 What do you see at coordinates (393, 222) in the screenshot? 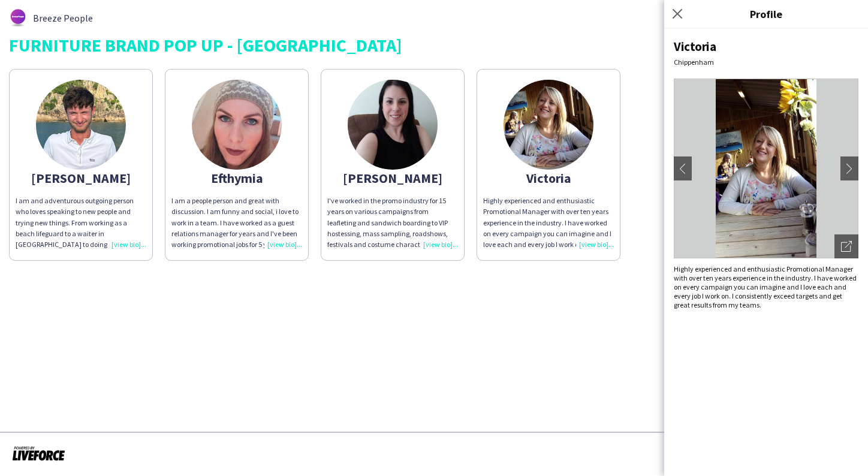
I see `div: I've worked in the promo industry for 15 years on various campaigns from leafleting and sandwich ...` at bounding box center [393, 222].